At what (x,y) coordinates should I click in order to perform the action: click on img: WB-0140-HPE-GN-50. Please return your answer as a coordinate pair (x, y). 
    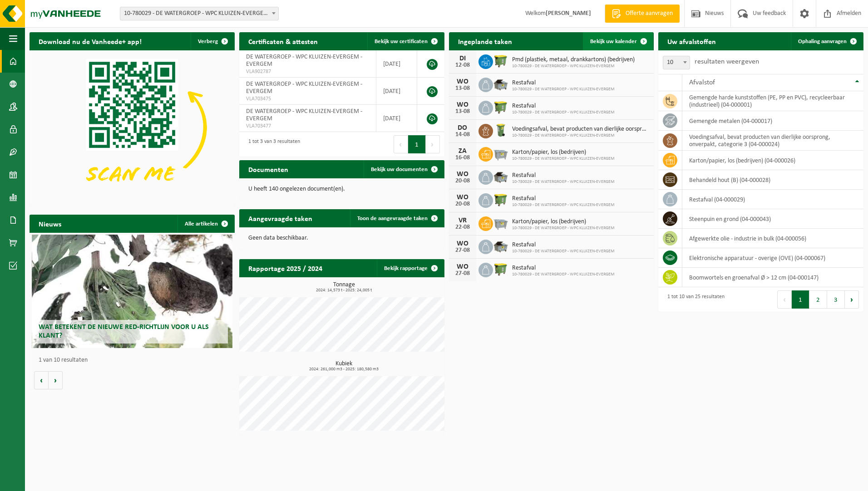
    Looking at the image, I should click on (500, 130).